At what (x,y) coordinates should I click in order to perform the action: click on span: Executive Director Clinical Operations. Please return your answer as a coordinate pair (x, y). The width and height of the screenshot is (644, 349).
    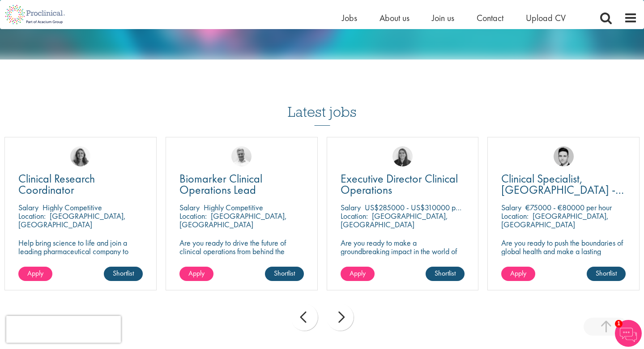
    Looking at the image, I should click on (399, 184).